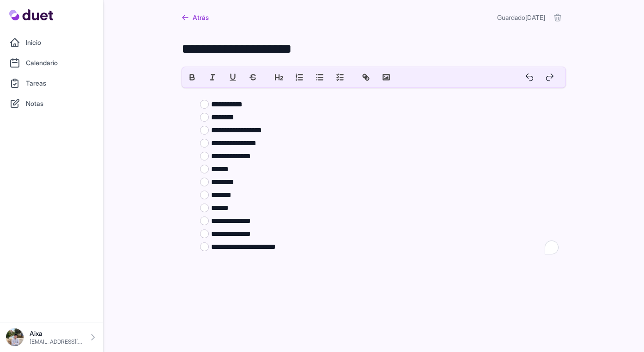 This screenshot has width=644, height=352. I want to click on button: undo, so click(529, 77).